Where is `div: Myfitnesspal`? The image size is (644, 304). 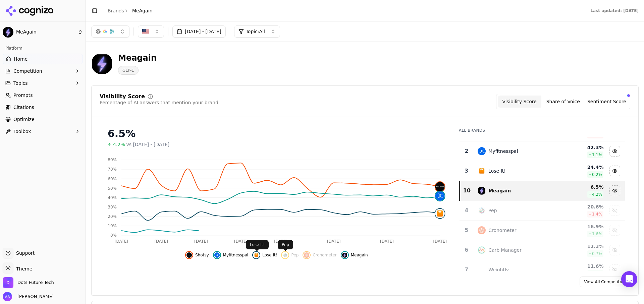 div: Myfitnesspal is located at coordinates (503, 151).